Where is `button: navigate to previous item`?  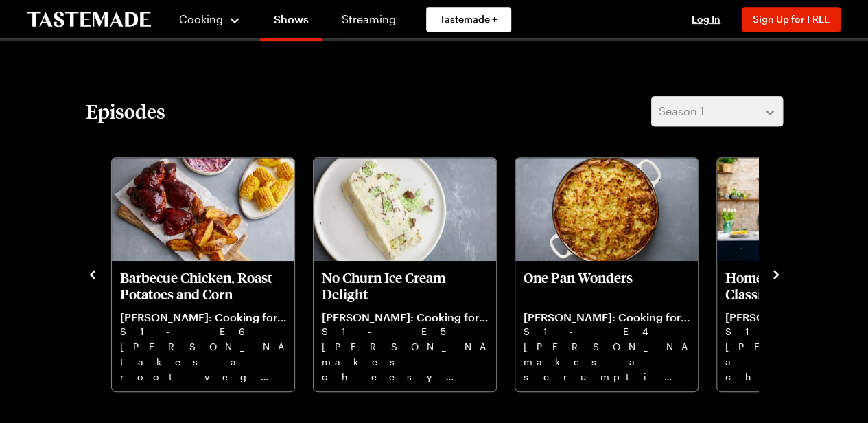
button: navigate to previous item is located at coordinates (92, 273).